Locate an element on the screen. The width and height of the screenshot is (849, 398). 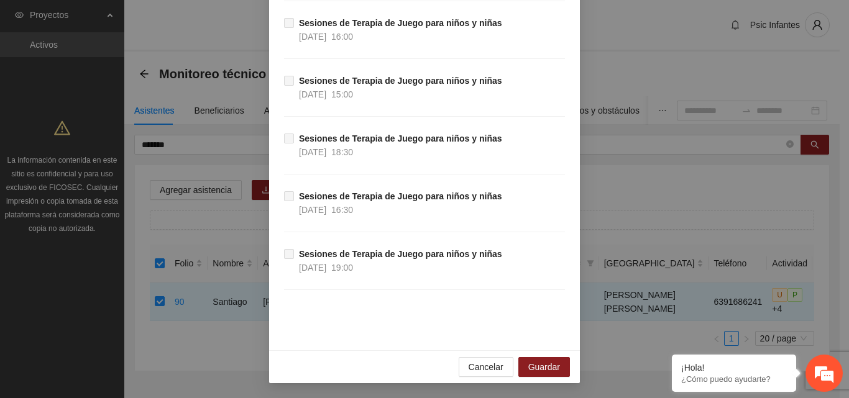
div: Minimizar ventana de chat en vivo is located at coordinates (219, 21).